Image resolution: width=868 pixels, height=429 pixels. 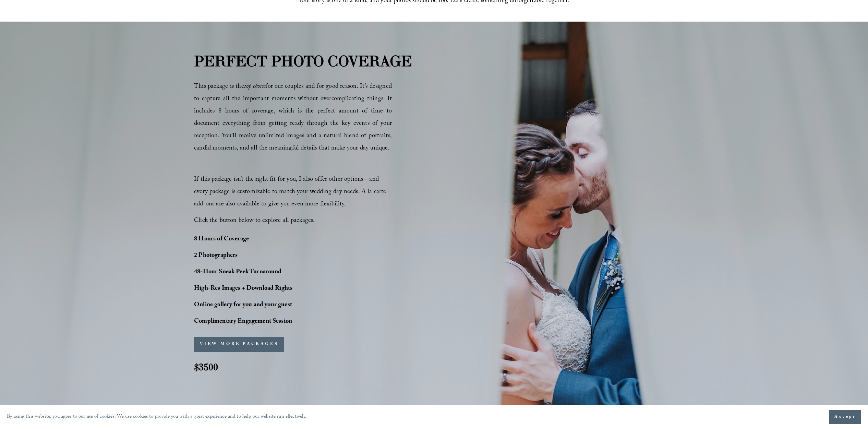 I want to click on button: Accept, so click(x=845, y=416).